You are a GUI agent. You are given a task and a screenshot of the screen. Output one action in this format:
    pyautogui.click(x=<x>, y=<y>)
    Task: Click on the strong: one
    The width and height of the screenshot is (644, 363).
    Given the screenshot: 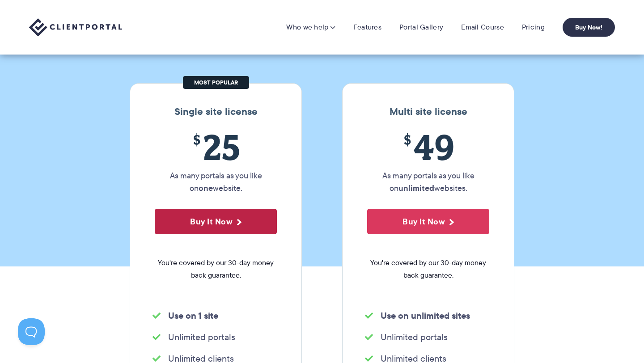 What is the action you would take?
    pyautogui.click(x=206, y=188)
    